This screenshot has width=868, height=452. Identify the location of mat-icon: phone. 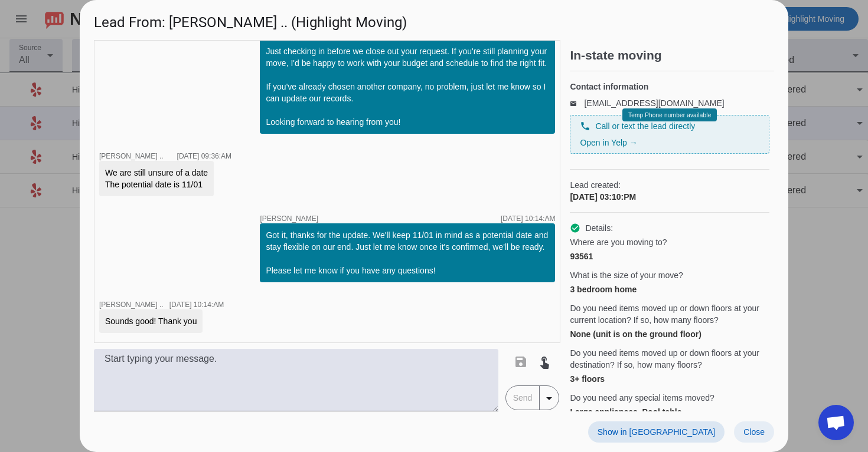
(585, 126).